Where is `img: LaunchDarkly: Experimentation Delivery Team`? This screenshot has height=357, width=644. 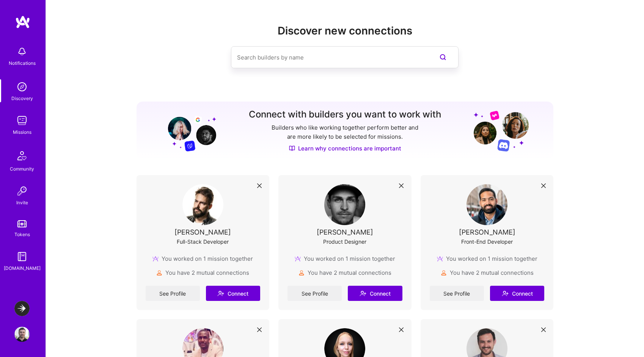 img: LaunchDarkly: Experimentation Delivery Team is located at coordinates (22, 309).